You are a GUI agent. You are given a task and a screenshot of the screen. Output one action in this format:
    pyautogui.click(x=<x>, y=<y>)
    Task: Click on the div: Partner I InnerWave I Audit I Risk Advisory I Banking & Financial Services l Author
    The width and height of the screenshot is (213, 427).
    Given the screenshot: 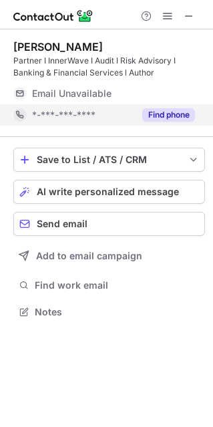 What is the action you would take?
    pyautogui.click(x=109, y=67)
    